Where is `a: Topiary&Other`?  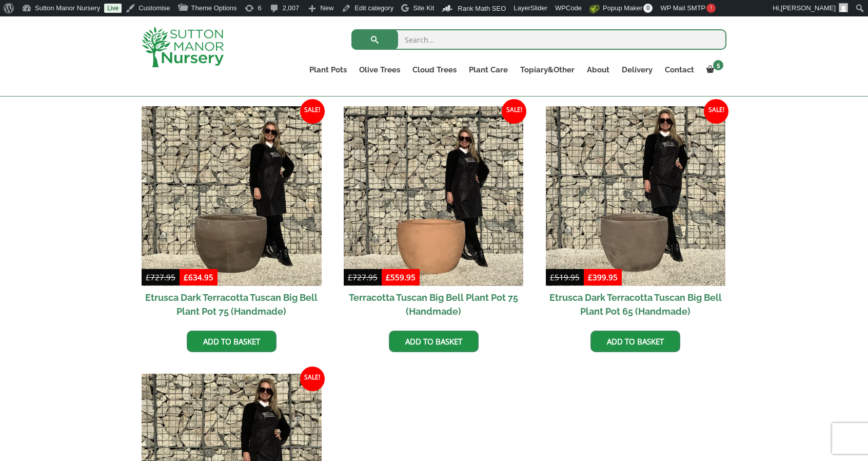
a: Topiary&Other is located at coordinates (547, 70).